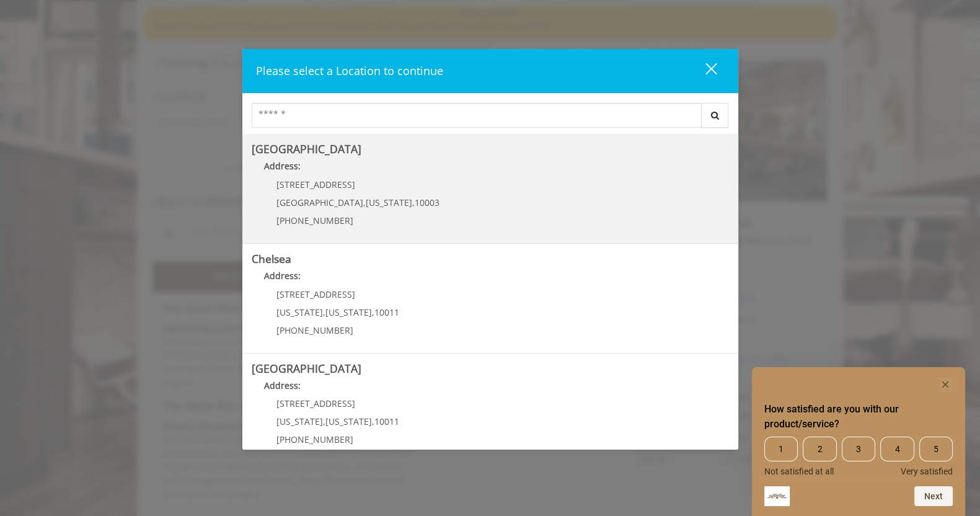 This screenshot has height=516, width=980. I want to click on input: Search Center, so click(477, 115).